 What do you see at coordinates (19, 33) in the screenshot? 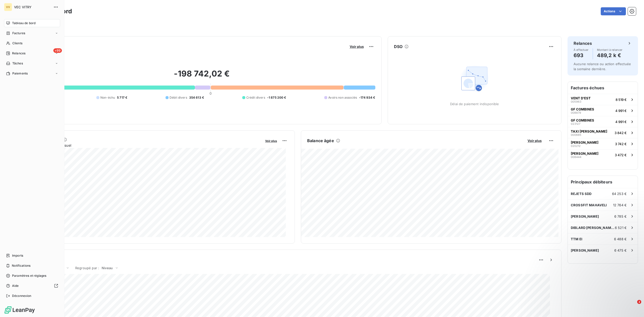
I see `span: Factures` at bounding box center [19, 33].